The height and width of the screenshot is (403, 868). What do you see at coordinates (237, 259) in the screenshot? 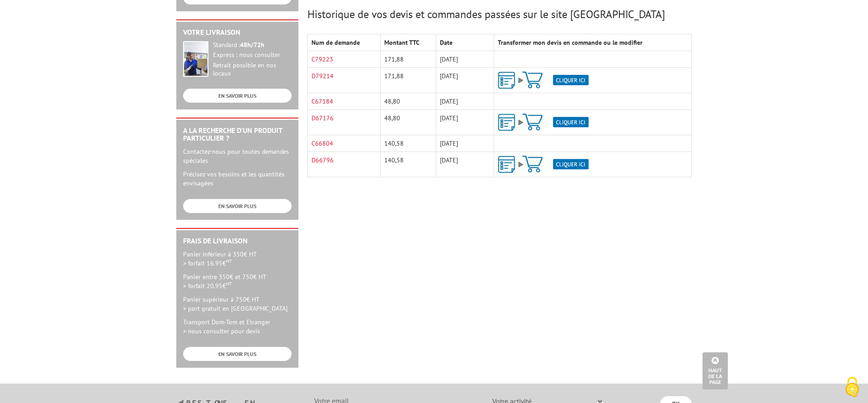
I see `p: Panier inférieur à 350€ HT` at bounding box center [237, 259].